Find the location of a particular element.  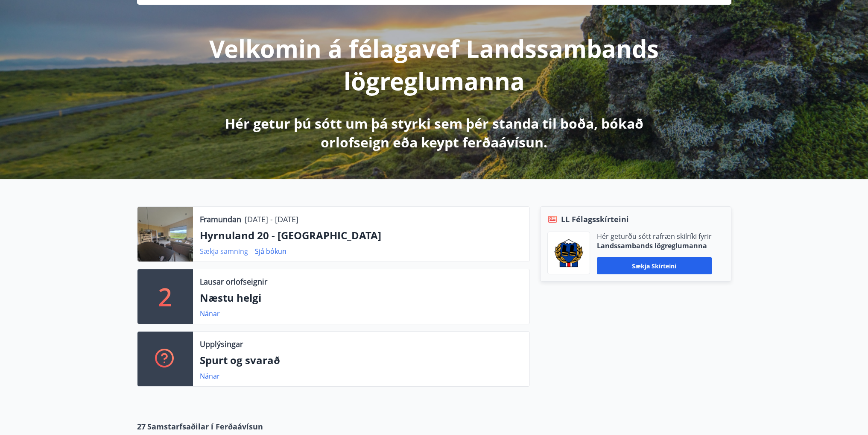

span: Samstarfsaðilar í Ferðaávísun is located at coordinates (205, 426).